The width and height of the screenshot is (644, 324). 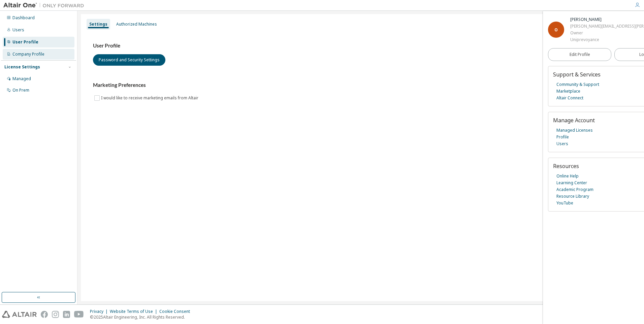 What do you see at coordinates (570, 98) in the screenshot?
I see `a: Altair Connect` at bounding box center [570, 98].